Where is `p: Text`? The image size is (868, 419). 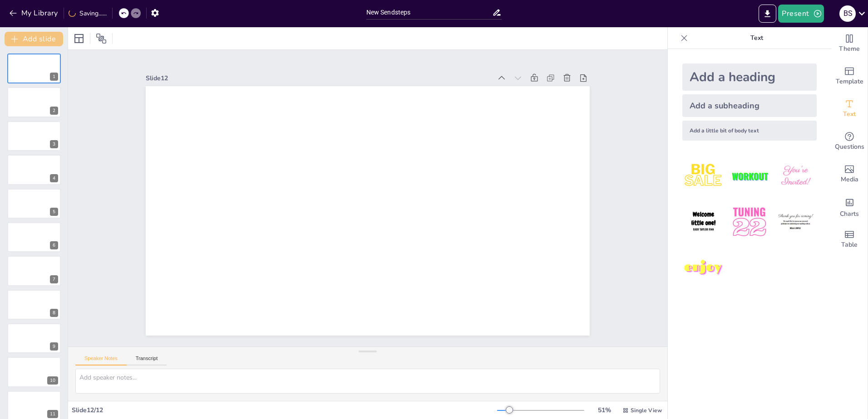 p: Text is located at coordinates (757, 38).